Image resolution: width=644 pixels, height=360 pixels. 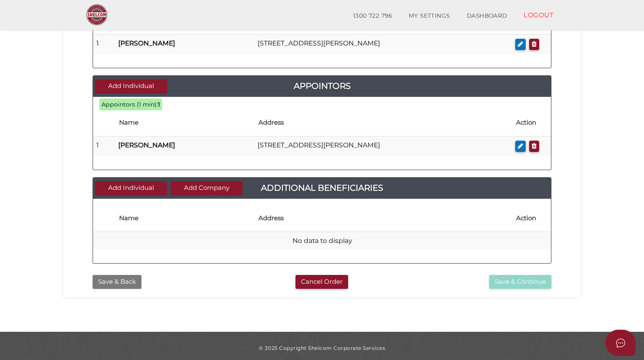 What do you see at coordinates (372, 16) in the screenshot?
I see `a: 1300 722 796` at bounding box center [372, 16].